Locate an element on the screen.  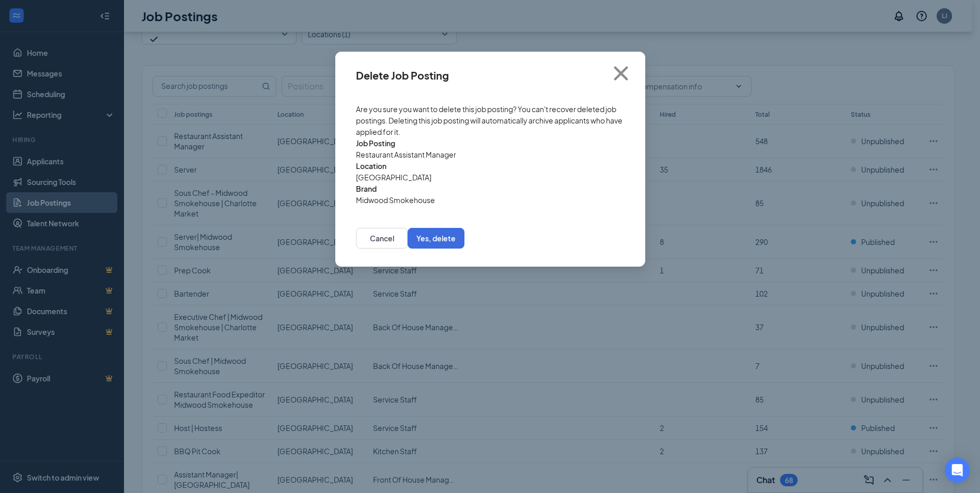
span: Brand is located at coordinates (367, 188).